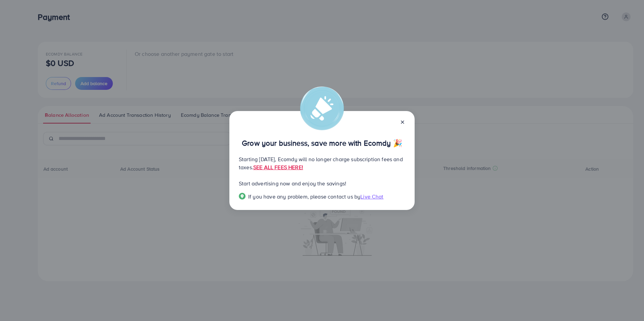 The width and height of the screenshot is (644, 321). I want to click on span: Live Chat, so click(372, 197).